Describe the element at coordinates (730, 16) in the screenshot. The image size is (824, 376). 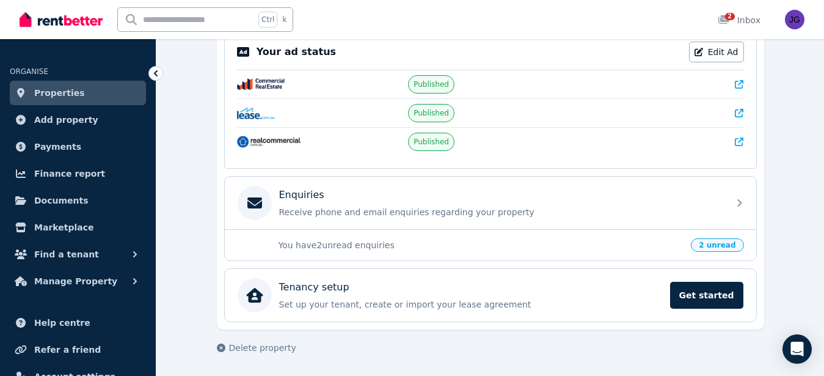
I see `span: 2` at that location.